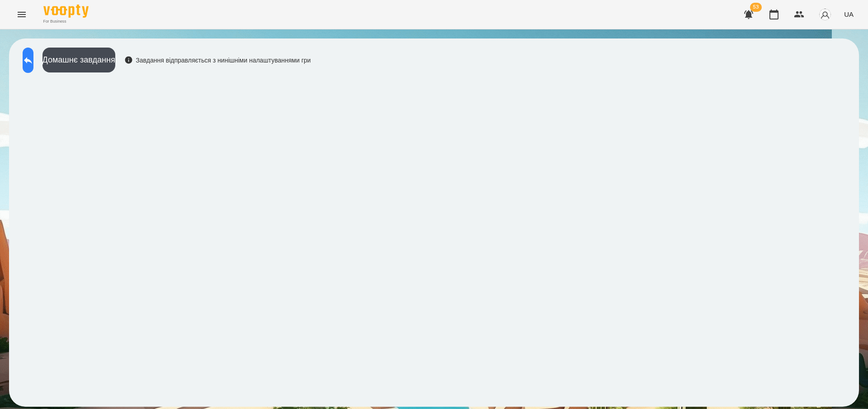 The image size is (868, 409). Describe the element at coordinates (756, 7) in the screenshot. I see `span: 53` at that location.